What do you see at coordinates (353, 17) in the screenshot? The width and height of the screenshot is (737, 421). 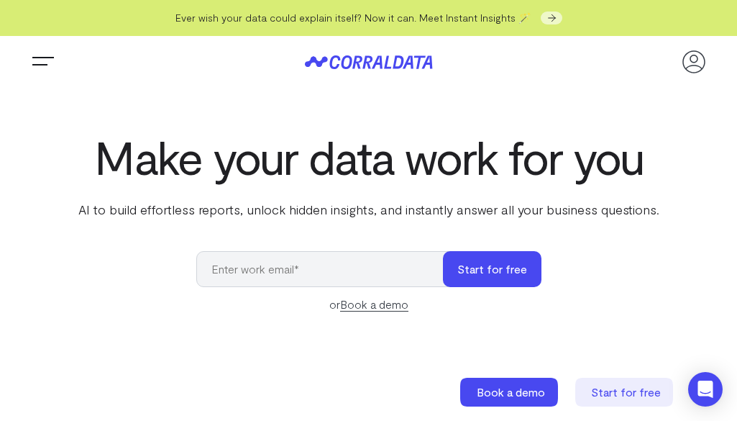 I see `span: Ever wish your data could explain itself? Now it can. Meet Instant Insights 🪄` at bounding box center [353, 17].